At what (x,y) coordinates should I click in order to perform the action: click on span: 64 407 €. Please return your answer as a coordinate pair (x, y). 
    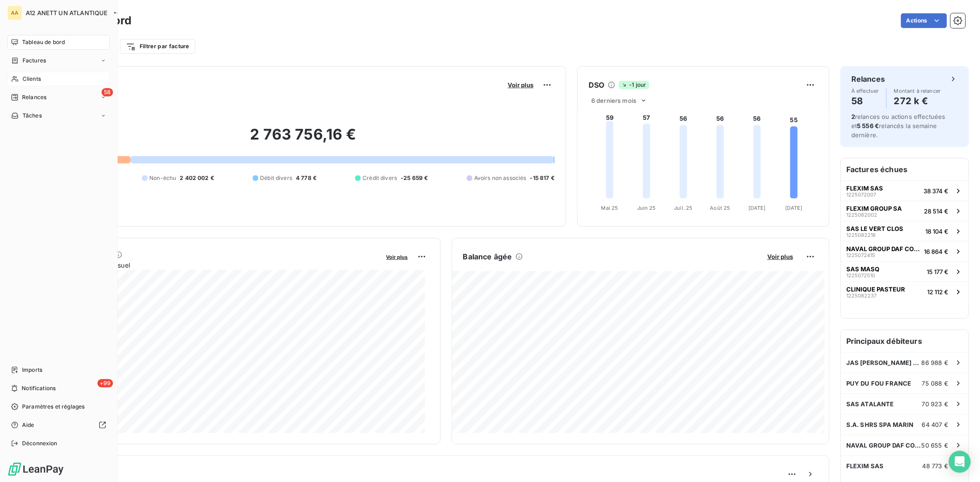
    Looking at the image, I should click on (935, 425).